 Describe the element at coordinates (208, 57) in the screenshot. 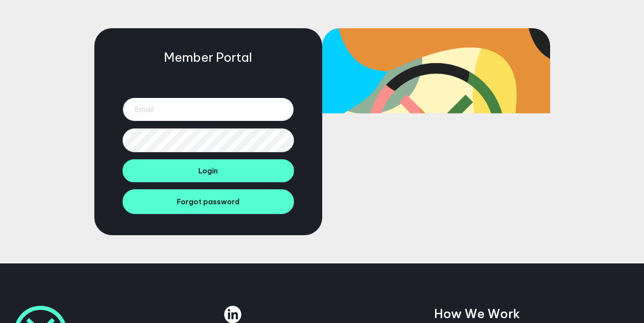

I see `h5: Member Portal` at that location.